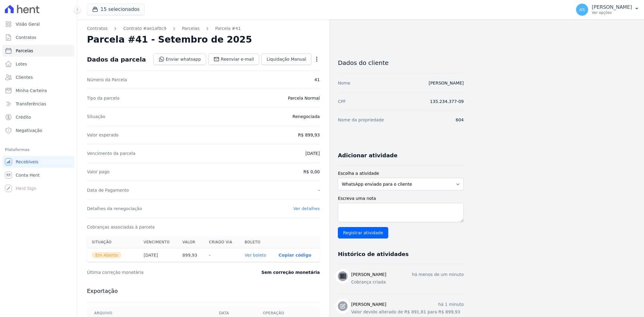  I want to click on dt: Nome da propriedade, so click(361, 120).